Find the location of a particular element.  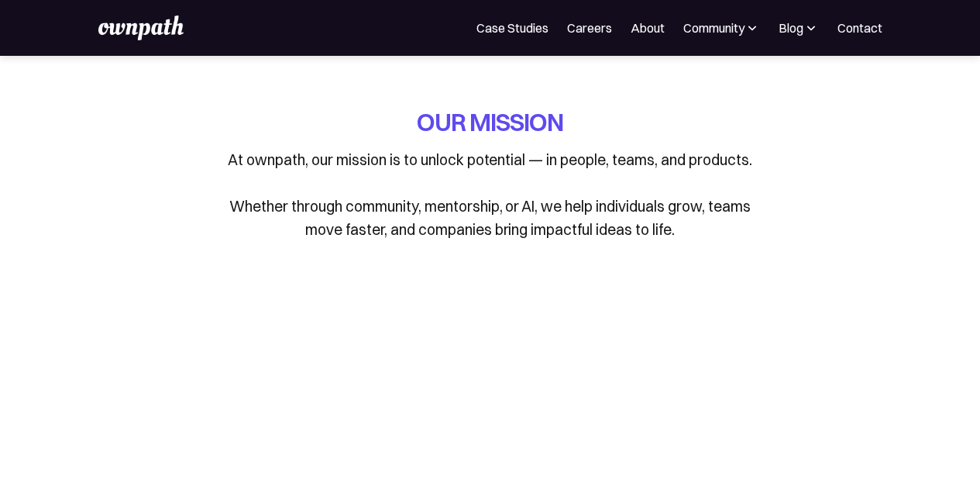

p: At ownpath, our mission is to unlock potential — in people, teams, and products. Whether through ... is located at coordinates (491, 194).